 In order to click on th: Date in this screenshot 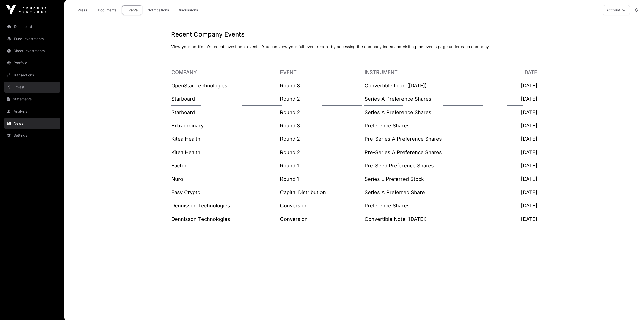, I will do `click(522, 72)`.